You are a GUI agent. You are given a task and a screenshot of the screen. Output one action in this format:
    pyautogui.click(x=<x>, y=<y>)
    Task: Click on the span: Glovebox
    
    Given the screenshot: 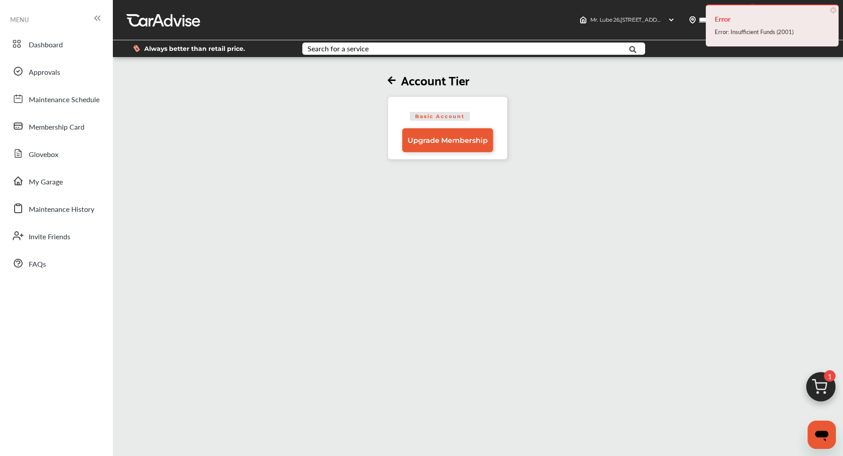 What is the action you would take?
    pyautogui.click(x=43, y=155)
    